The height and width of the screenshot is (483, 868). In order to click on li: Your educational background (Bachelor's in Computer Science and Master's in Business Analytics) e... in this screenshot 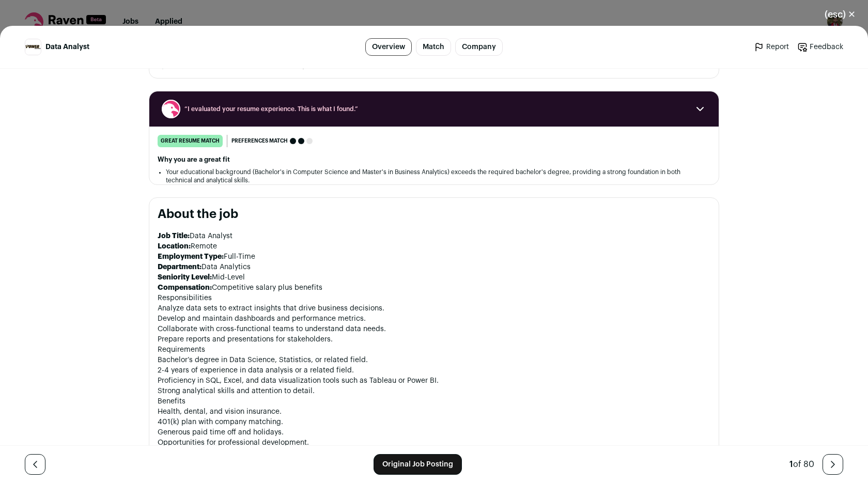, I will do `click(434, 176)`.